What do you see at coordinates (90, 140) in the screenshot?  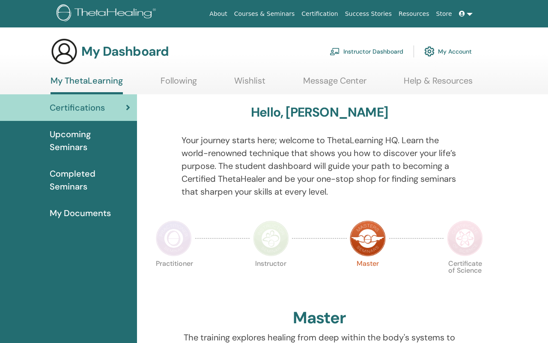 I see `span: Upcoming Seminars` at bounding box center [90, 140].